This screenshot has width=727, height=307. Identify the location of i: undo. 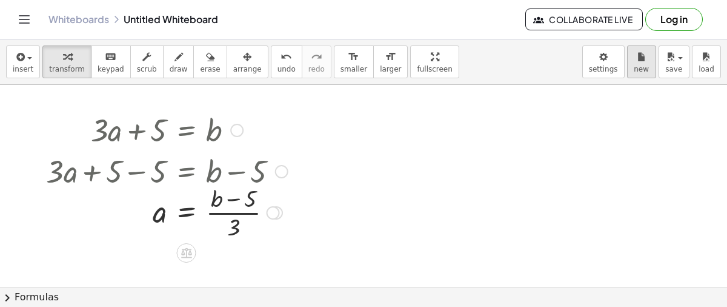
(286, 57).